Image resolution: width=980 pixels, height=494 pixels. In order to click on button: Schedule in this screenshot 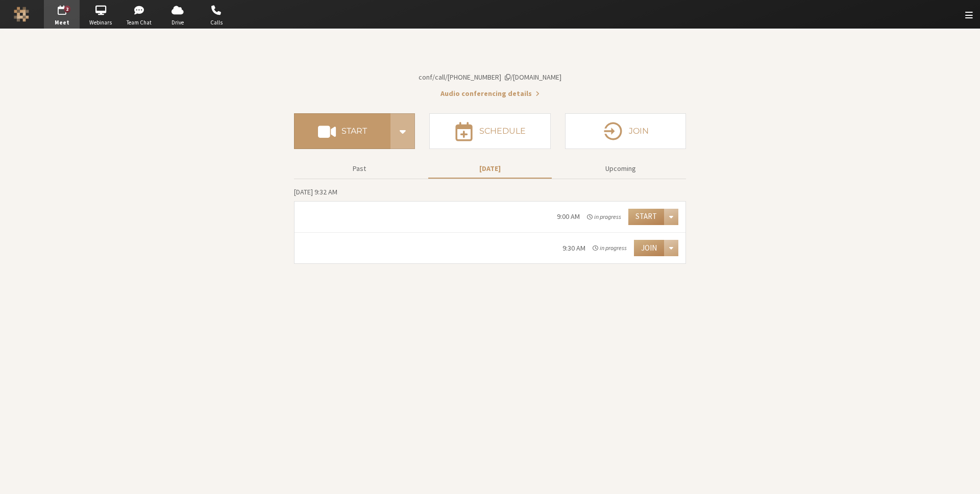, I will do `click(489, 131)`.